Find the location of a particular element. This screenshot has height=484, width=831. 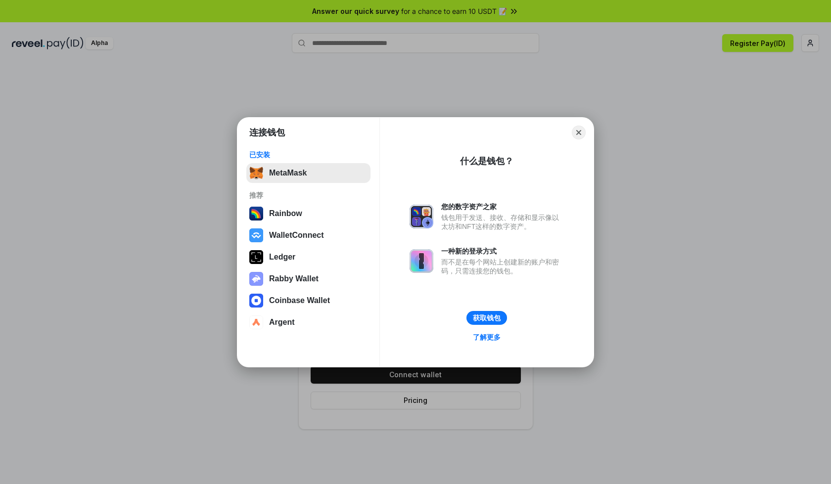

h1: 连接钱包 is located at coordinates (267, 133).